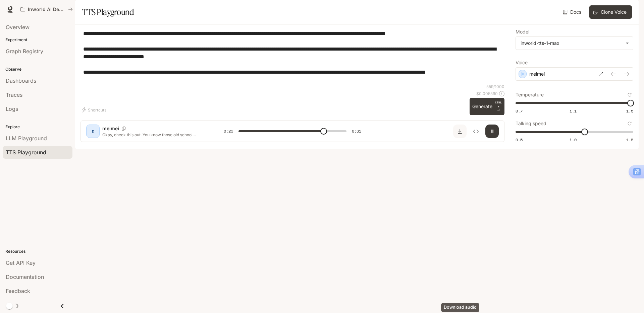 Image resolution: width=644 pixels, height=313 pixels. What do you see at coordinates (531, 124) in the screenshot?
I see `p: Talking speed` at bounding box center [531, 124].